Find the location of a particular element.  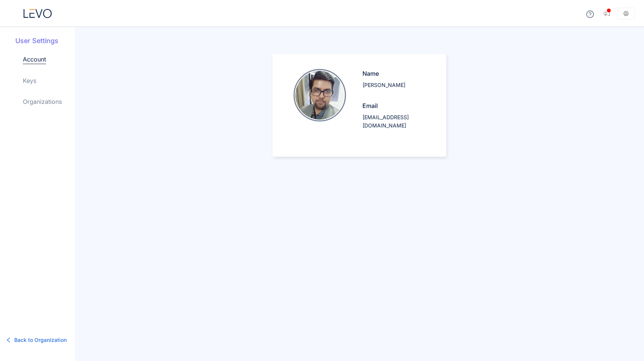

a: Account is located at coordinates (35, 59).